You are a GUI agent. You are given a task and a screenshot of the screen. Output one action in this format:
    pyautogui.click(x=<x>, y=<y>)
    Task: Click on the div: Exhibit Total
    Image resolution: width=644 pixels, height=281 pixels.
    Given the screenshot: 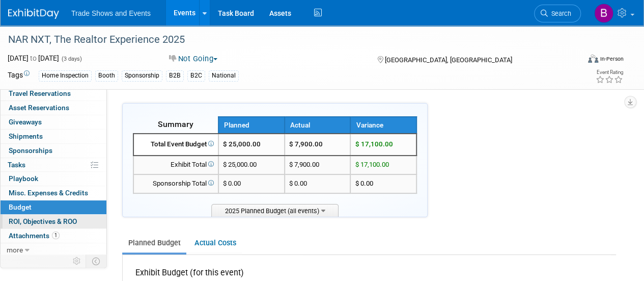 What is the action you would take?
    pyautogui.click(x=176, y=164)
    